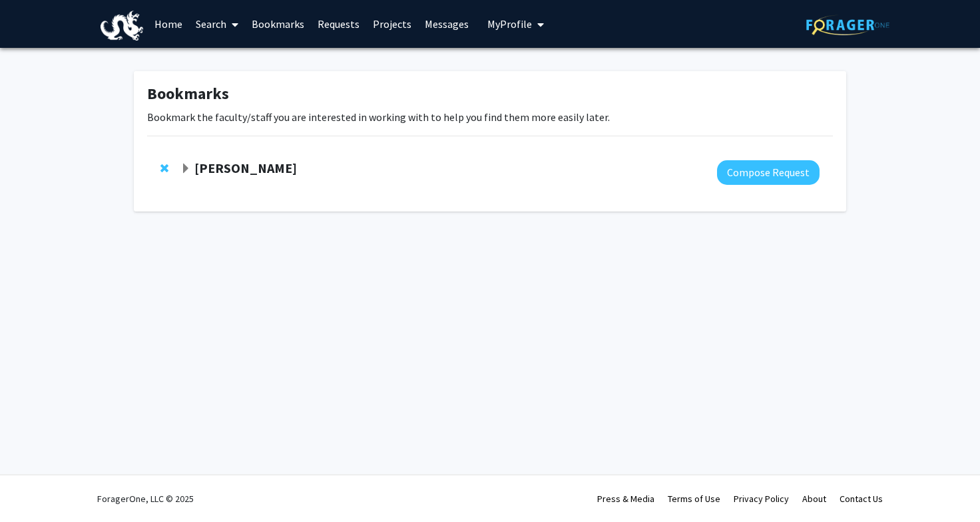  What do you see at coordinates (814, 499) in the screenshot?
I see `a: About` at bounding box center [814, 499].